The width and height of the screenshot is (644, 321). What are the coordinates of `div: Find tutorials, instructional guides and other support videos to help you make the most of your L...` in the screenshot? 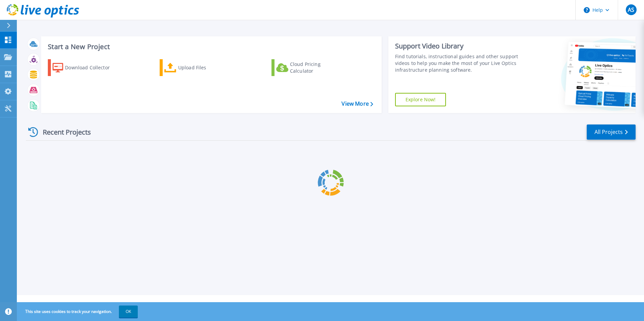 It's located at (458, 64).